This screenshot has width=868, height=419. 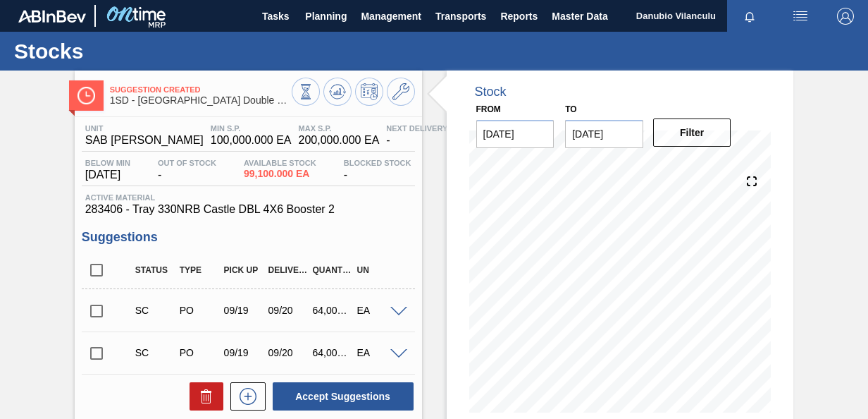 I want to click on div: Pick up, so click(x=244, y=270).